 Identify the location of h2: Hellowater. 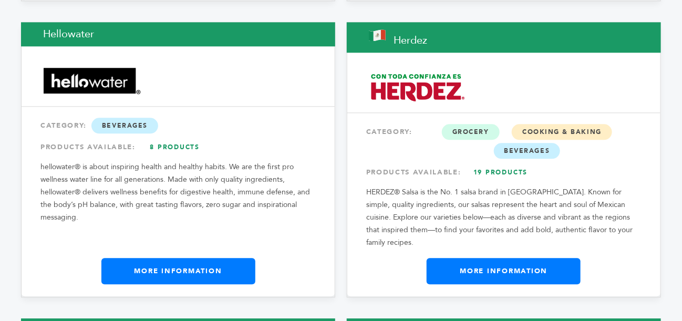
(178, 34).